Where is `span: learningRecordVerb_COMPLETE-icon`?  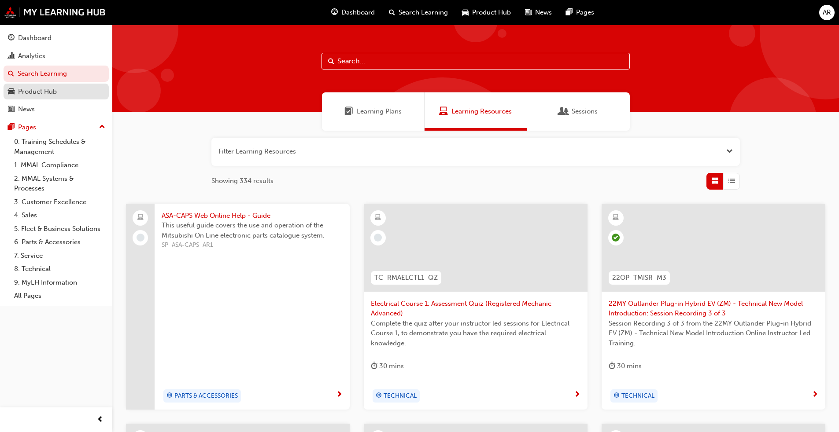
span: learningRecordVerb_COMPLETE-icon is located at coordinates (616, 238).